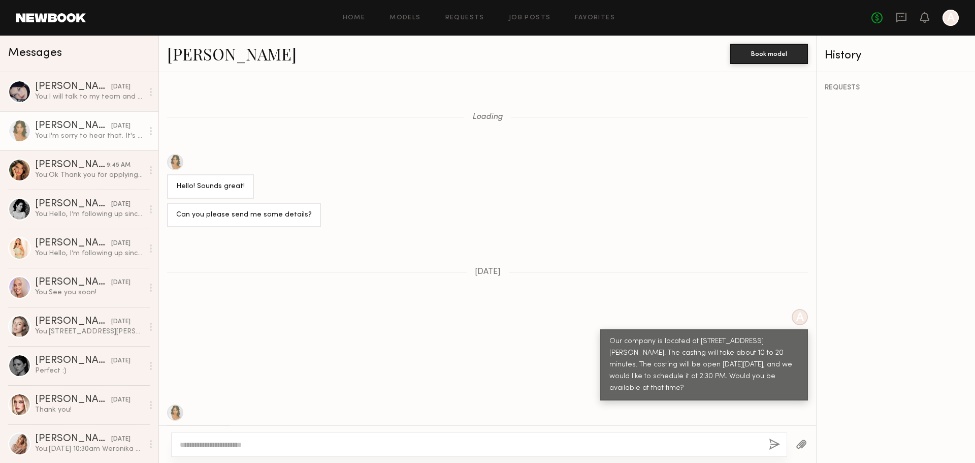 The width and height of the screenshot is (975, 463). Describe the element at coordinates (35, 53) in the screenshot. I see `span: Messages` at that location.